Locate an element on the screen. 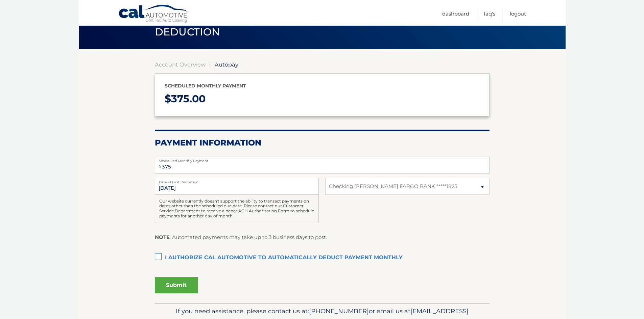 This screenshot has height=319, width=644. a: Logout is located at coordinates (518, 13).